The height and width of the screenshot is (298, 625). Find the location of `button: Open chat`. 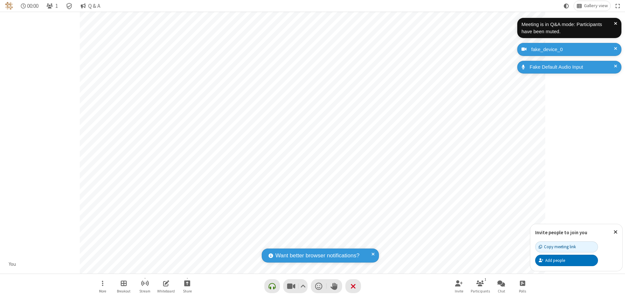

button: Open chat is located at coordinates (502, 286).